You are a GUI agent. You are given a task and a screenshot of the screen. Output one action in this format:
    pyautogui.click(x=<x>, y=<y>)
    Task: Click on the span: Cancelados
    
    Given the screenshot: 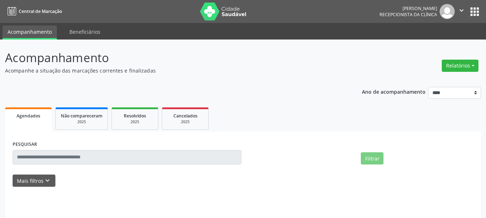 What is the action you would take?
    pyautogui.click(x=185, y=116)
    